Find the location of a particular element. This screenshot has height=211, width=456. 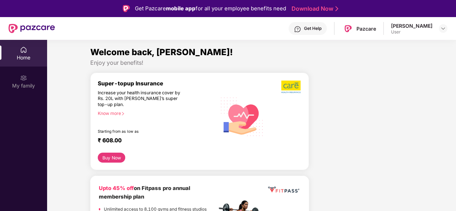

img: fppp.png is located at coordinates (283, 190).